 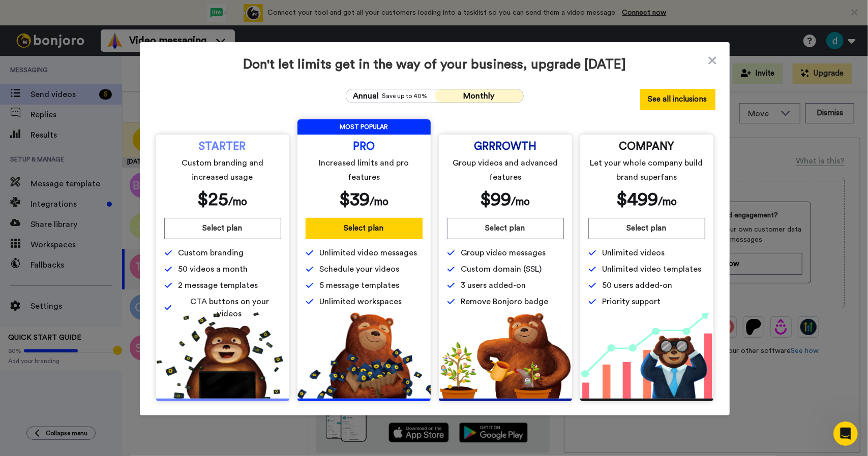 What do you see at coordinates (678, 99) in the screenshot?
I see `button: See all inclusions` at bounding box center [678, 99].